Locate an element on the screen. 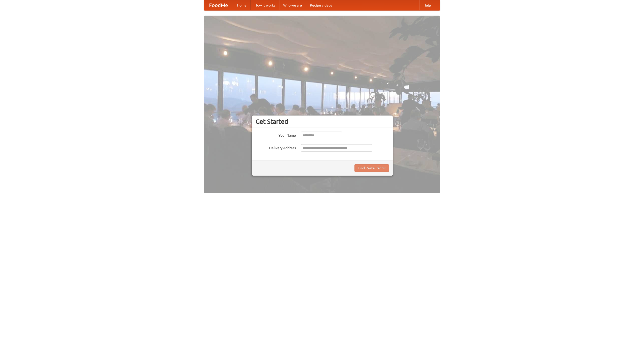  label: Delivery Address is located at coordinates (276, 147).